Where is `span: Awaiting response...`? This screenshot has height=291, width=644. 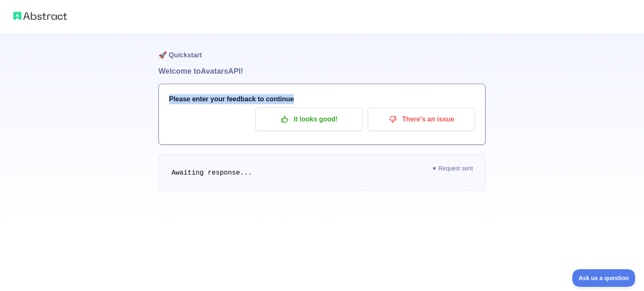 span: Awaiting response... is located at coordinates (211, 173).